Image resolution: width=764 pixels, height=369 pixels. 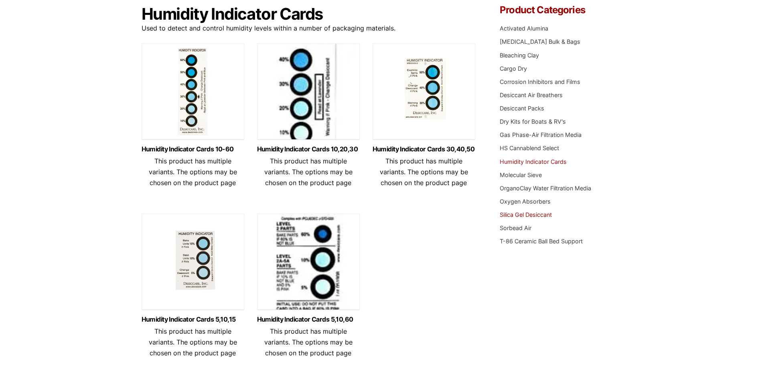 What do you see at coordinates (561, 10) in the screenshot?
I see `h4: Product Categories` at bounding box center [561, 10].